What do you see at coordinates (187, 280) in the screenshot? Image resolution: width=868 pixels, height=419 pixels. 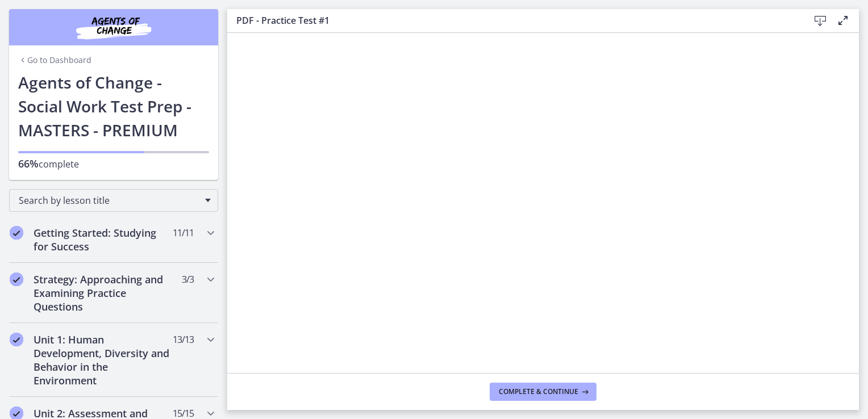 I see `span: 3 / 3` at bounding box center [187, 280].